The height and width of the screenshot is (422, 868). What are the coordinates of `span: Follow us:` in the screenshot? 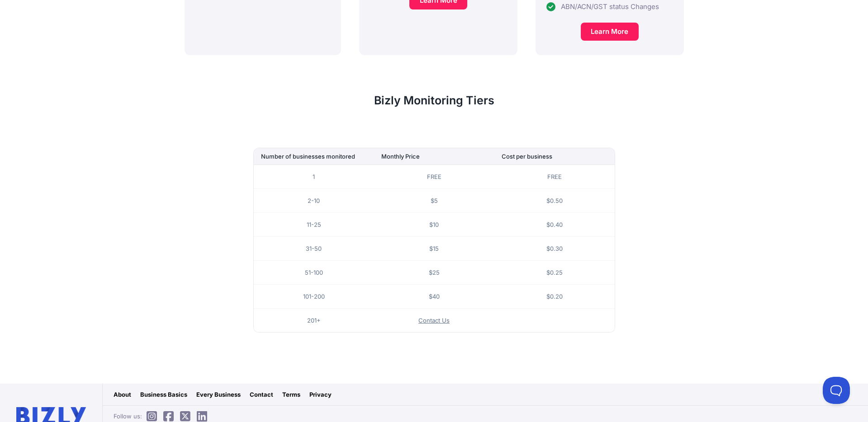 It's located at (163, 417).